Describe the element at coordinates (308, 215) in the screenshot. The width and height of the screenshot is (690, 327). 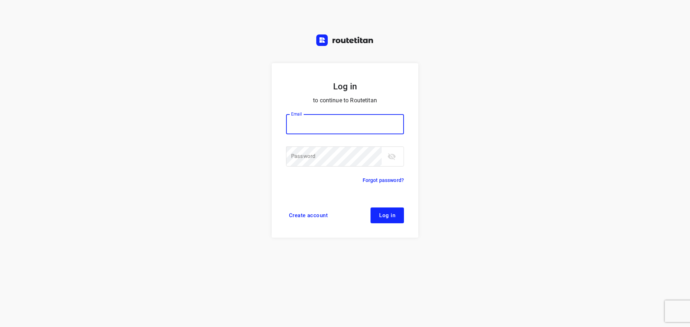
I see `a: Create account` at that location.